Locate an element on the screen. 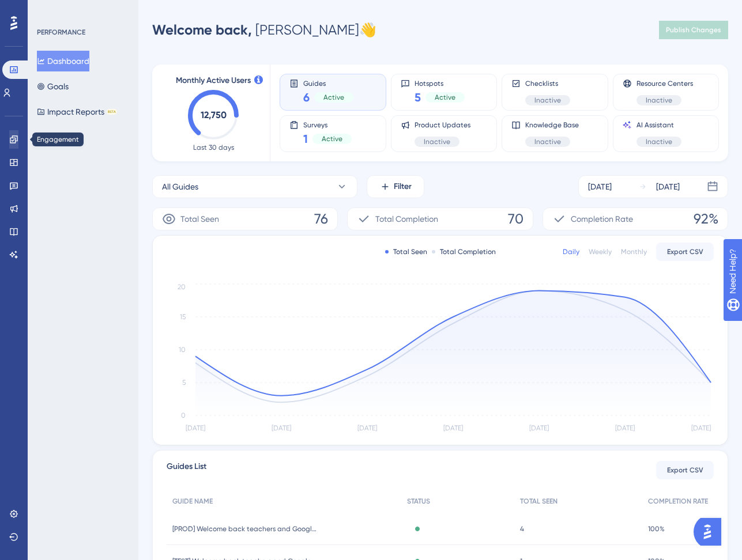  span: GUIDE NAME is located at coordinates (192, 502).